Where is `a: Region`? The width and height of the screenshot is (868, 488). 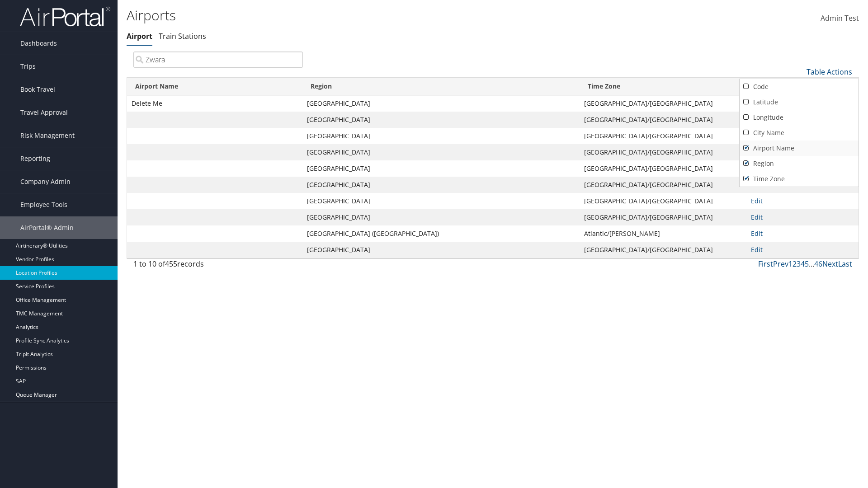 a: Region is located at coordinates (799, 163).